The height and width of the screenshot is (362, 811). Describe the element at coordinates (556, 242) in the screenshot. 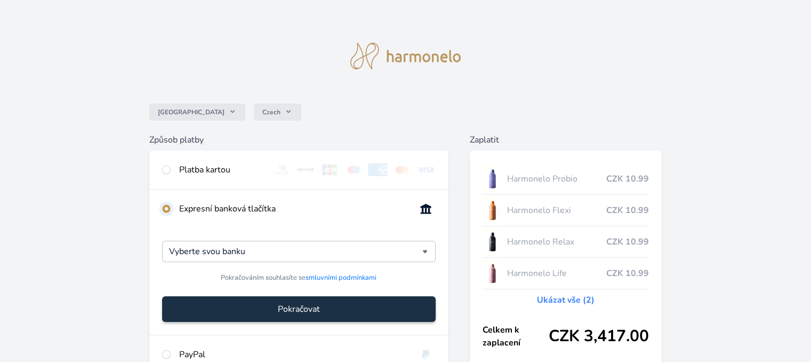

I see `span: Harmonelo Relax` at that location.